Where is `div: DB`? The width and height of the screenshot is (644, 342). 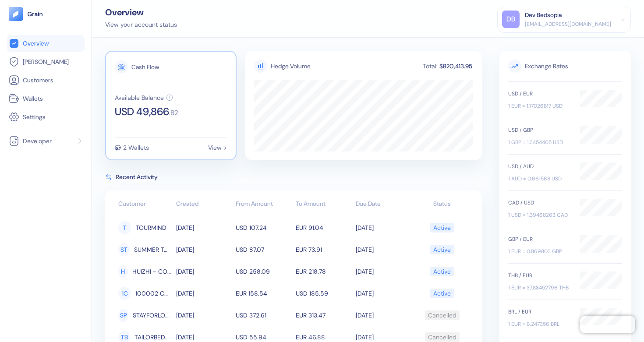
div: DB is located at coordinates (511, 19).